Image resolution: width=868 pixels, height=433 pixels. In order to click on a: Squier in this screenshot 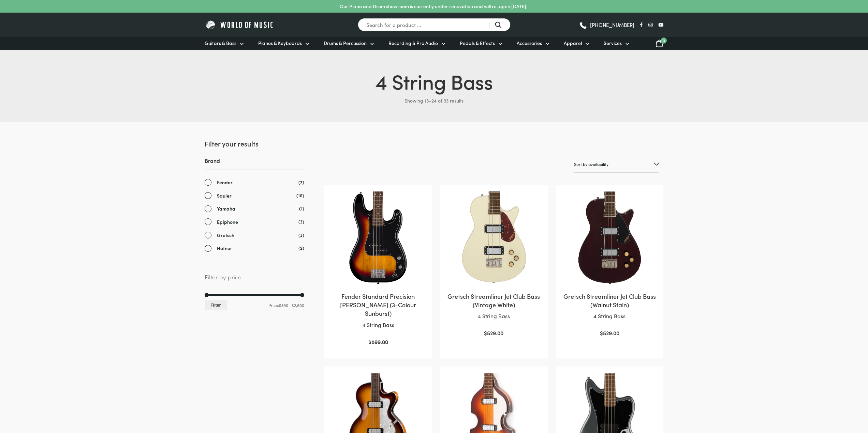, I will do `click(254, 196)`.